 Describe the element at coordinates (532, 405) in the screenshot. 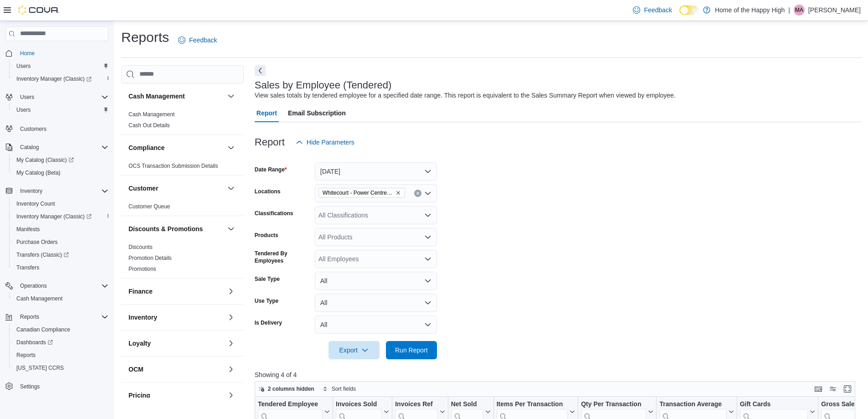

I see `div: Items Per Transaction` at that location.